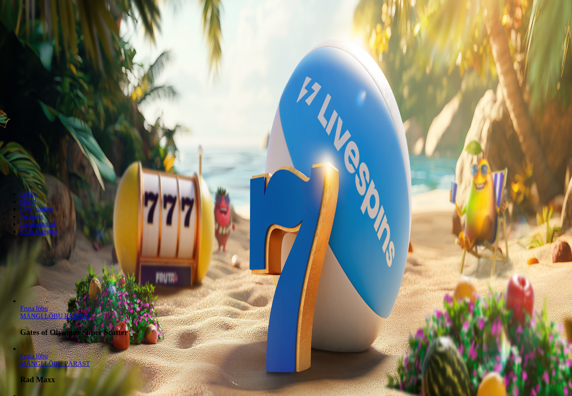 Image resolution: width=572 pixels, height=396 pixels. I want to click on article: Gates of Olympus Super Scatter, so click(294, 317).